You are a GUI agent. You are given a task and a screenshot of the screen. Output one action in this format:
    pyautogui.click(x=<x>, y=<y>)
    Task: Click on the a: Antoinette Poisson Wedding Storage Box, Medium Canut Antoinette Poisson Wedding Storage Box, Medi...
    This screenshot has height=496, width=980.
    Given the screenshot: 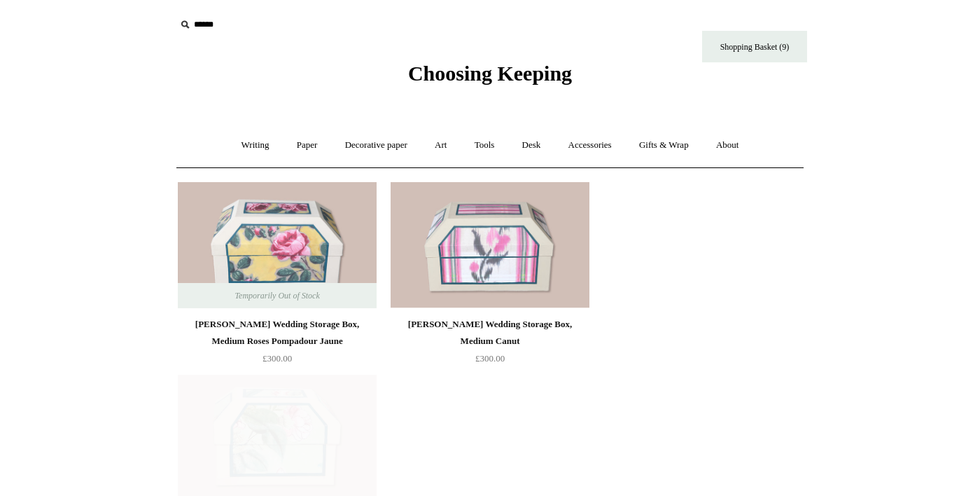 What is the action you would take?
    pyautogui.click(x=490, y=245)
    